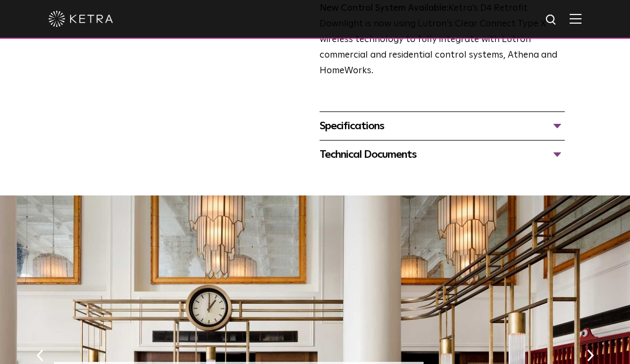  I want to click on button: Next, so click(590, 356).